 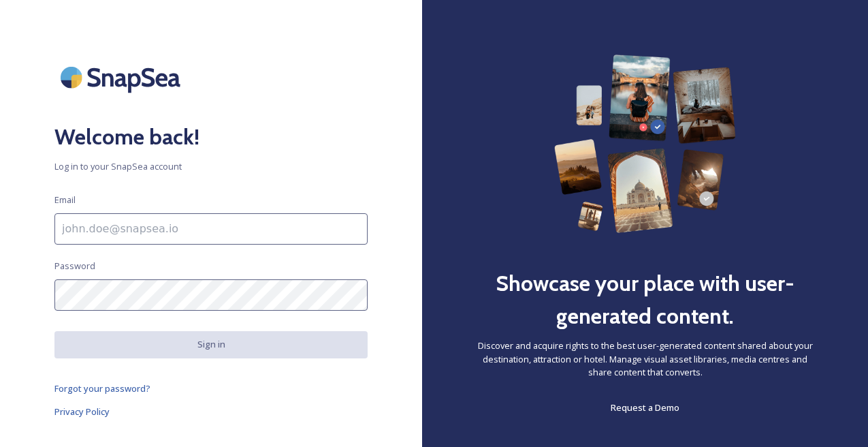 What do you see at coordinates (645, 144) in the screenshot?
I see `img: 63b42ca75bacad526042e722_Group%20154-p-800.png` at bounding box center [645, 144].